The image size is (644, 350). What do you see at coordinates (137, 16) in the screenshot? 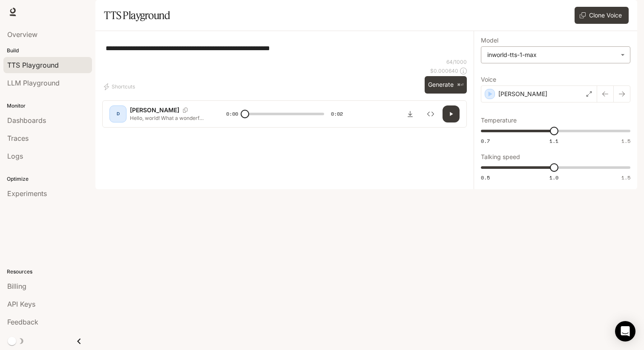
I see `h1: TTS Playground` at bounding box center [137, 16].